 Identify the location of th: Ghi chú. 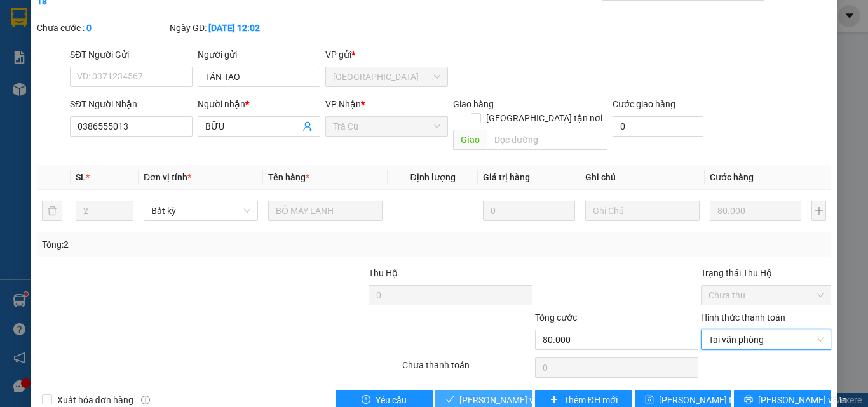
(642, 177).